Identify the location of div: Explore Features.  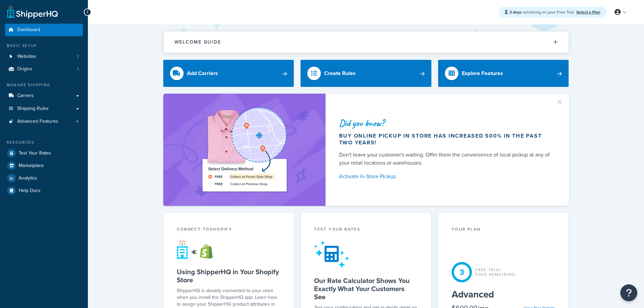
(482, 73).